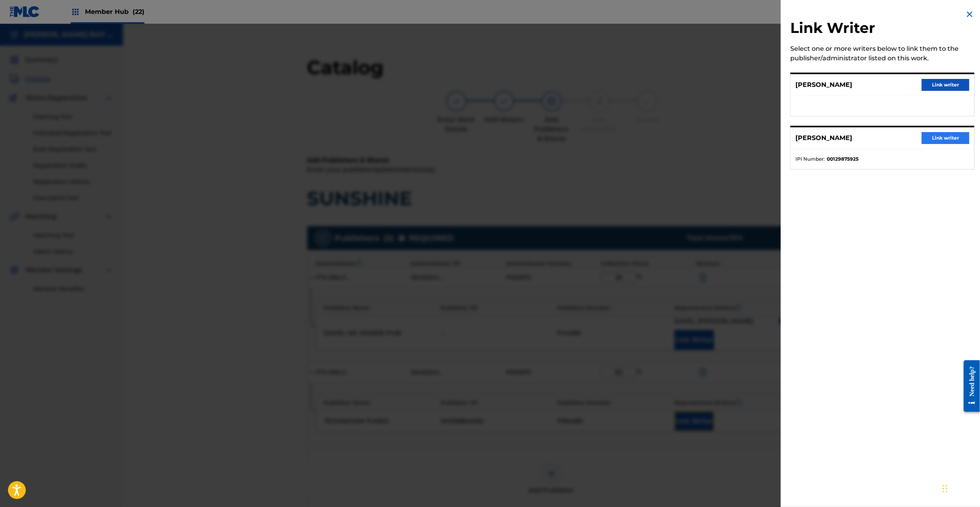 Image resolution: width=980 pixels, height=507 pixels. I want to click on span: Member Hub, so click(115, 12).